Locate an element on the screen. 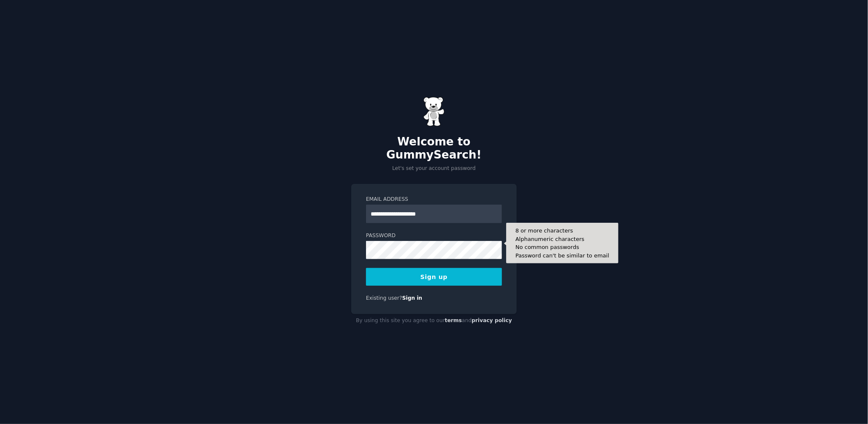  div: By using this site you agree to our and is located at coordinates (434, 321).